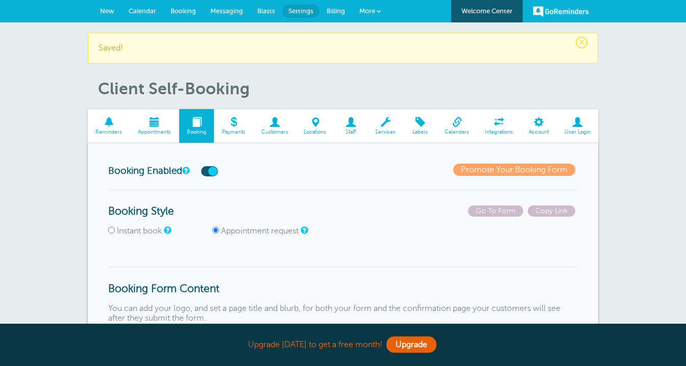  I want to click on p: Saved!, so click(343, 48).